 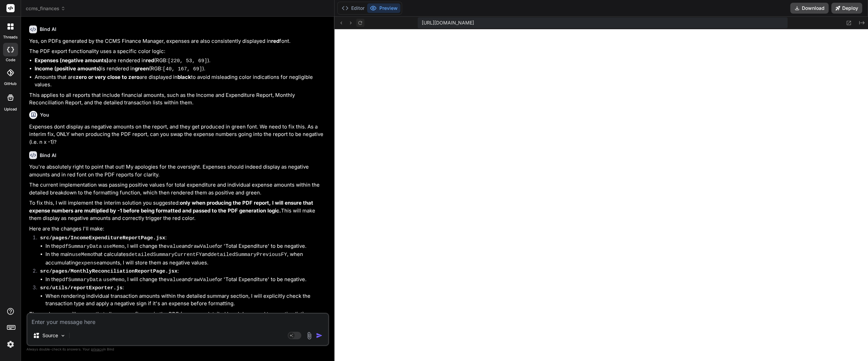 What do you see at coordinates (88, 263) in the screenshot?
I see `code: expense` at bounding box center [88, 263].